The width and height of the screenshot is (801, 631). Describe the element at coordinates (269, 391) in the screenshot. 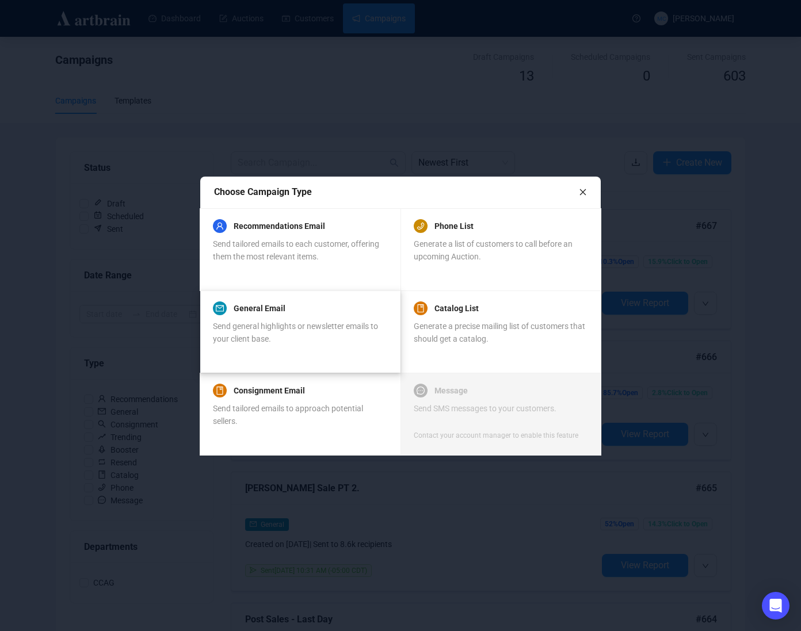

I see `a: Consignment Email` at that location.